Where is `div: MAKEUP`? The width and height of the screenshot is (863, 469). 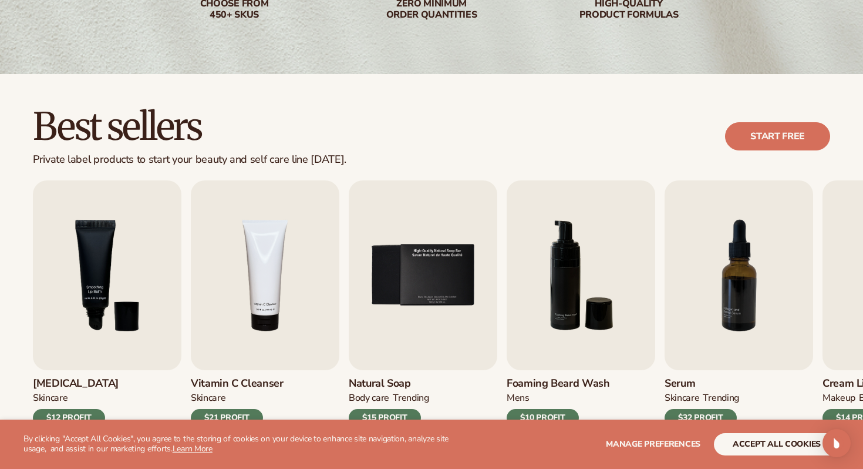 div: MAKEUP is located at coordinates (839, 397).